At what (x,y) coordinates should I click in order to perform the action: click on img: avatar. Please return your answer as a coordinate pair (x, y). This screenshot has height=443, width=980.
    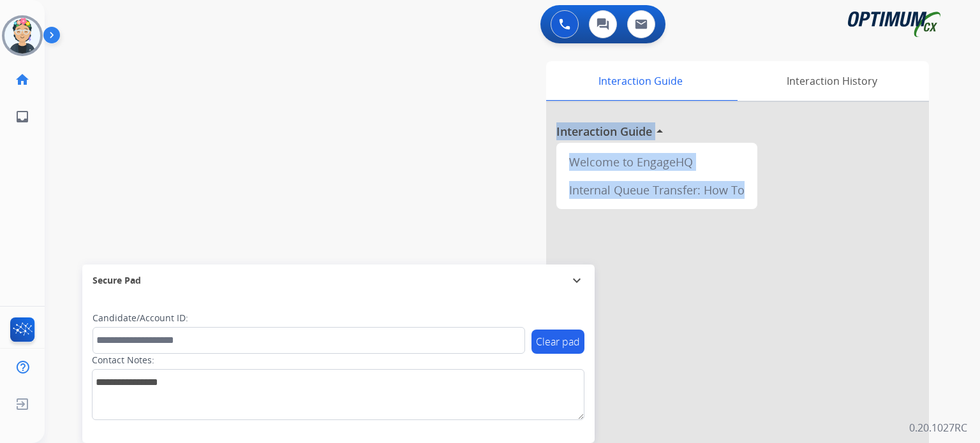
    Looking at the image, I should click on (22, 35).